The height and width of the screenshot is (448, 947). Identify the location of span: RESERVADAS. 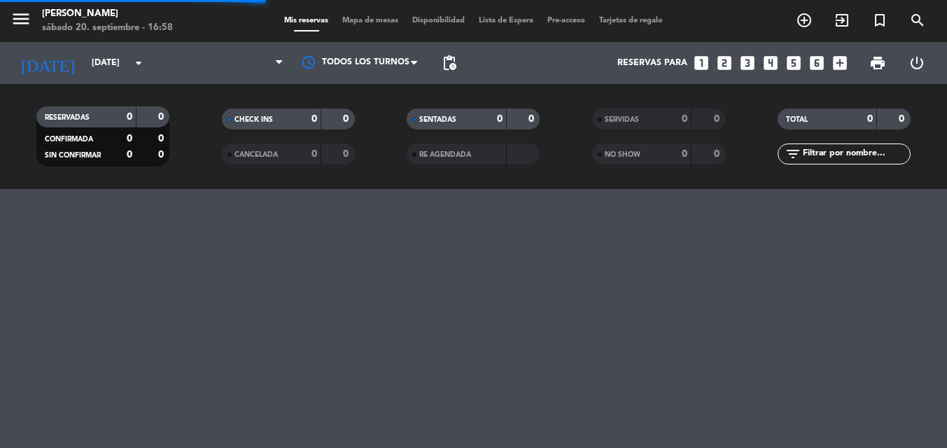
(67, 118).